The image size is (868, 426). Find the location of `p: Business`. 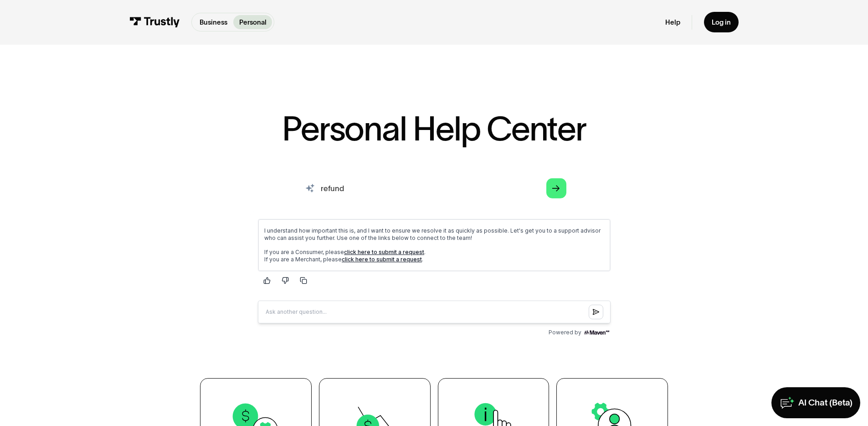

p: Business is located at coordinates (213, 23).